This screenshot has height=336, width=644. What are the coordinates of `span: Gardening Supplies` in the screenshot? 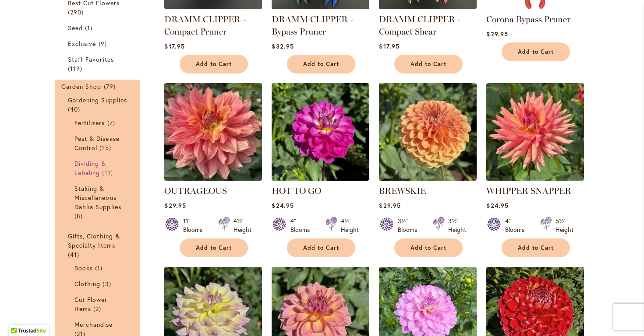 It's located at (97, 100).